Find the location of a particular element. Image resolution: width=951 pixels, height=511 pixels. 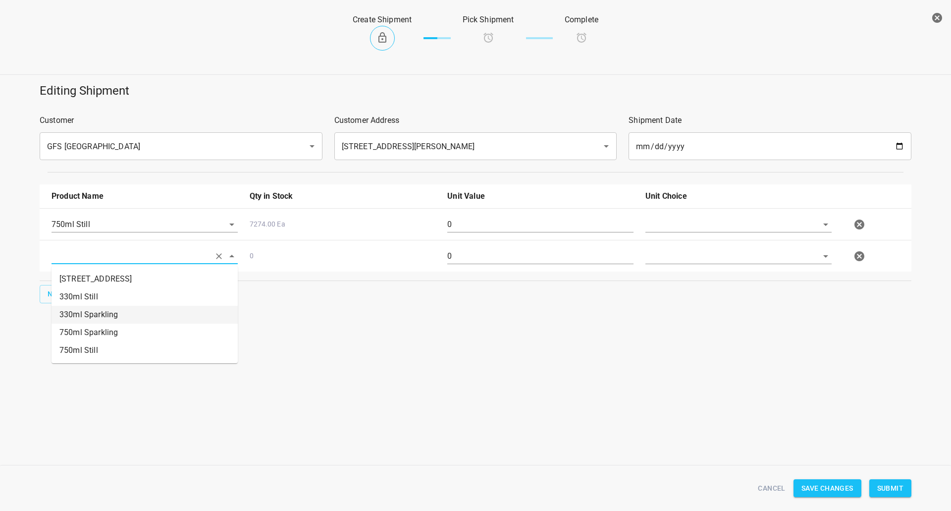

li: 750ml Sparkling is located at coordinates (145, 332).